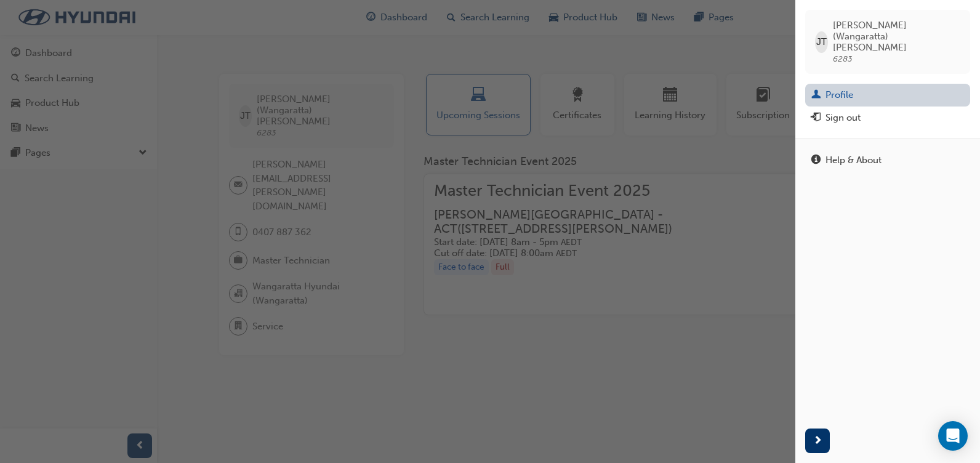 The image size is (980, 463). Describe the element at coordinates (821, 42) in the screenshot. I see `span: JT` at that location.